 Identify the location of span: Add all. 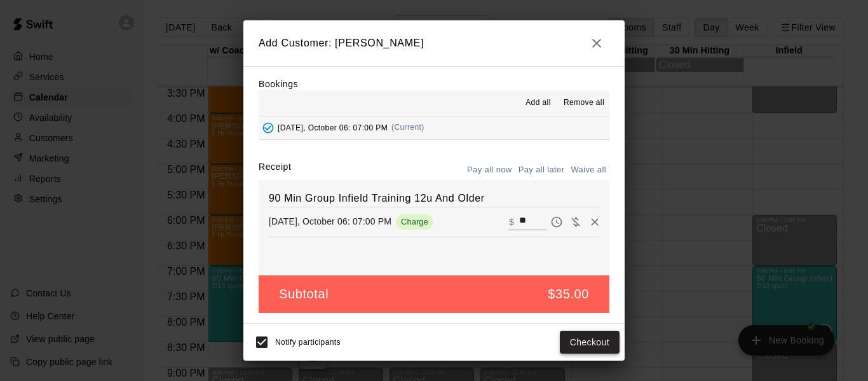
(538, 103).